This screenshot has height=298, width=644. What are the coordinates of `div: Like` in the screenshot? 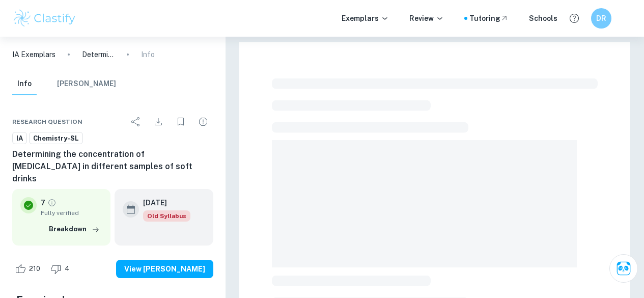 It's located at (29, 269).